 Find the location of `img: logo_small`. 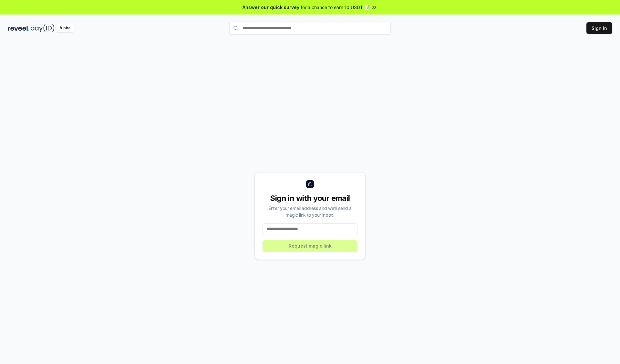

img: logo_small is located at coordinates (310, 184).